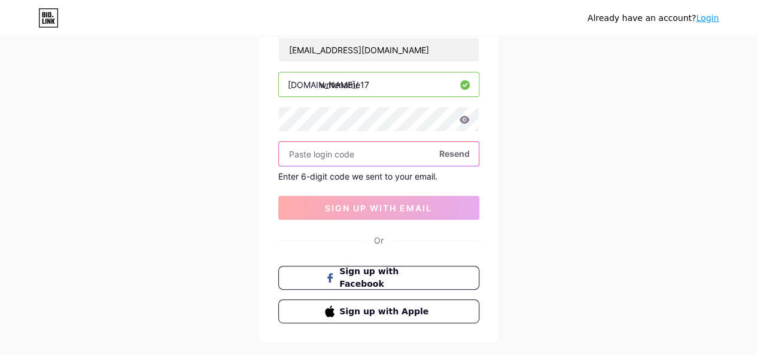  Describe the element at coordinates (379, 278) in the screenshot. I see `button: Sign up with Facebook` at that location.